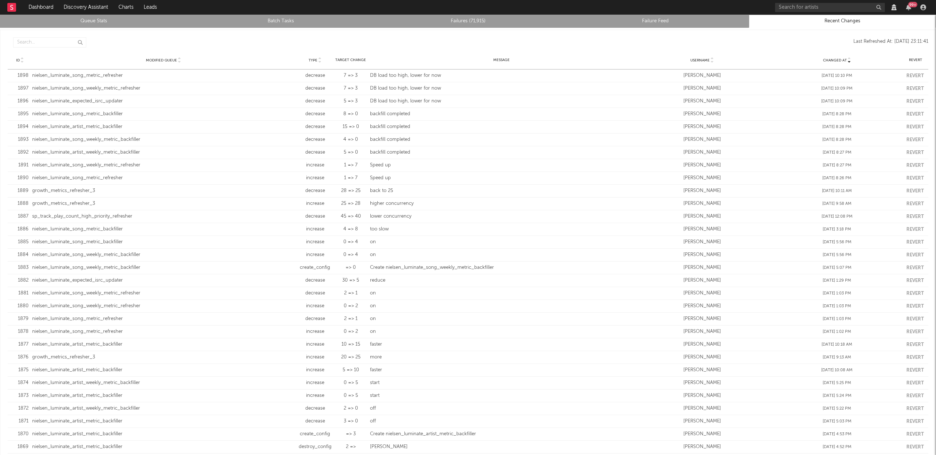 This screenshot has height=455, width=936. What do you see at coordinates (909, 7) in the screenshot?
I see `button: 99+` at bounding box center [909, 7].